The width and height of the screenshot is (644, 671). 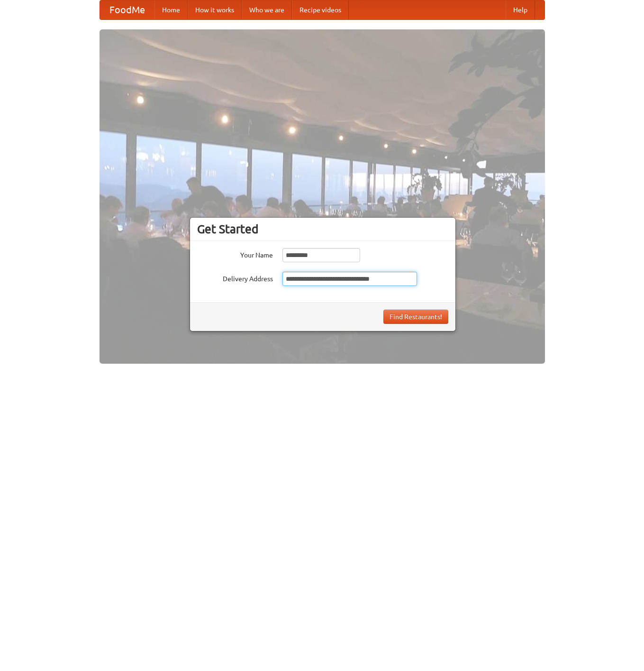 What do you see at coordinates (416, 317) in the screenshot?
I see `button: Find Restaurants!` at bounding box center [416, 317].